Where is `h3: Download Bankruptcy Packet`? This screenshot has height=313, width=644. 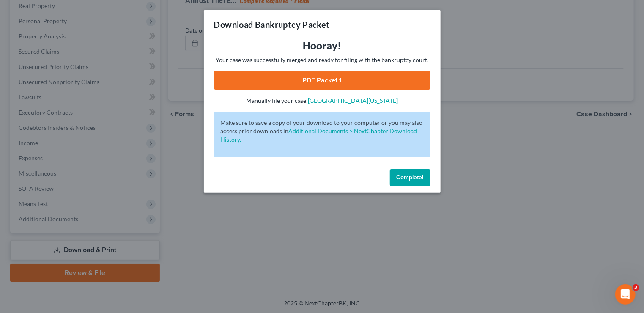 h3: Download Bankruptcy Packet is located at coordinates (272, 25).